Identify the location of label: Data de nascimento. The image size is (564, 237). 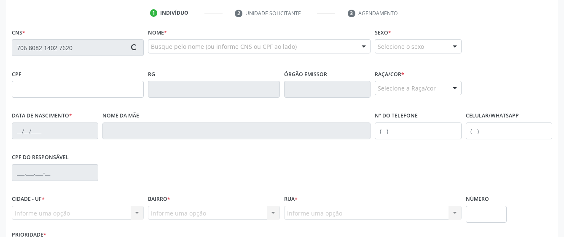
(42, 116).